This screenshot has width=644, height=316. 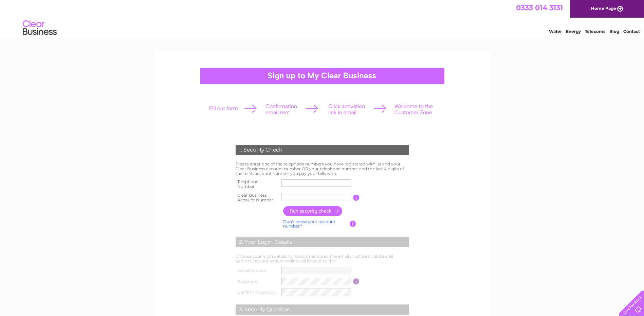 I want to click on div: 1. Security Check, so click(x=322, y=150).